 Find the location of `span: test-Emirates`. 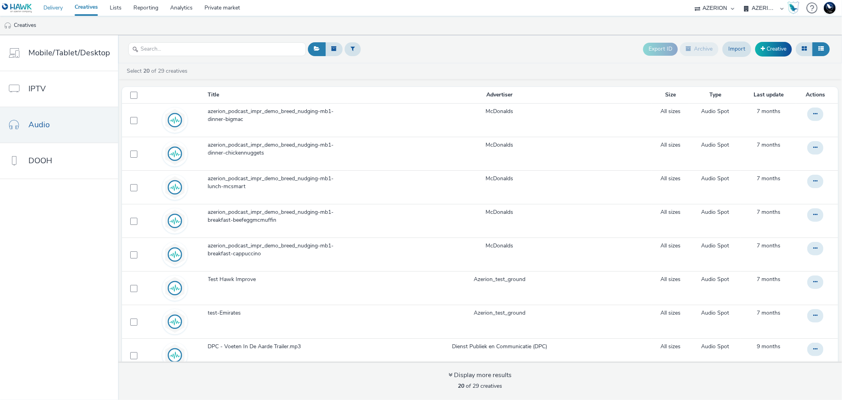

span: test-Emirates is located at coordinates (226, 313).